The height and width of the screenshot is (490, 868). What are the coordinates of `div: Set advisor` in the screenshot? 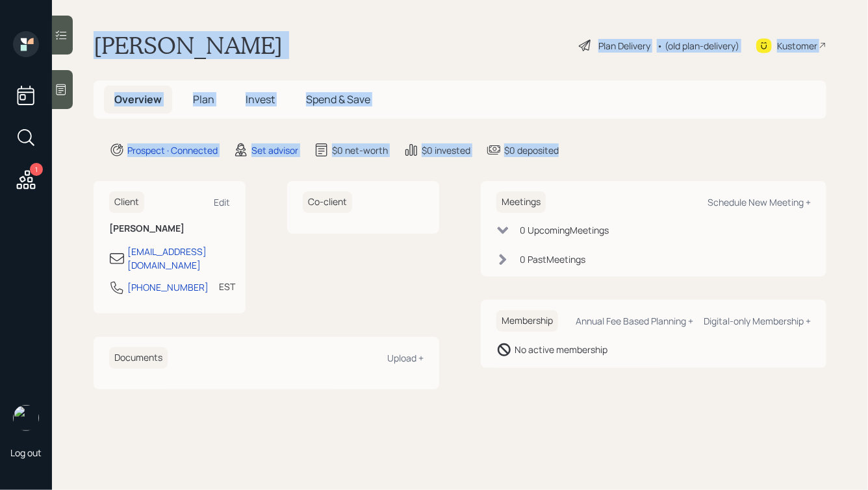 It's located at (275, 150).